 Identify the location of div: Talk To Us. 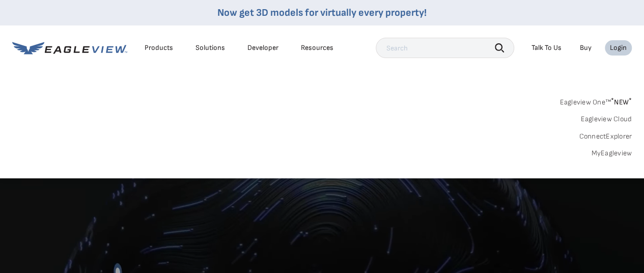
(546, 48).